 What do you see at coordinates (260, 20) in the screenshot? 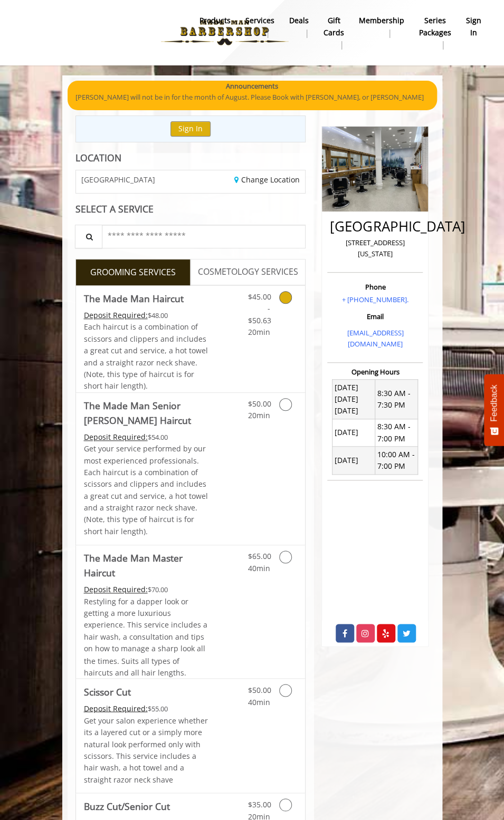
I see `b: Services` at bounding box center [260, 20].